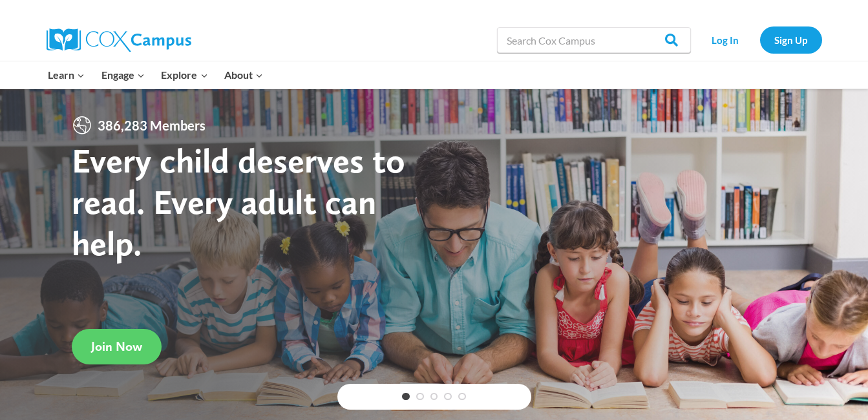  I want to click on img: Cox Campus, so click(119, 40).